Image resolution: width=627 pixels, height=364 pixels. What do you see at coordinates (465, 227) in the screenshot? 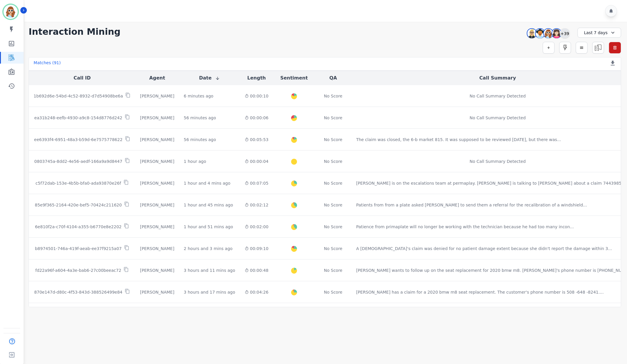
I see `div: Patience from primaplate will no longer be working with the technician because he had too many in...` at bounding box center [465, 227].